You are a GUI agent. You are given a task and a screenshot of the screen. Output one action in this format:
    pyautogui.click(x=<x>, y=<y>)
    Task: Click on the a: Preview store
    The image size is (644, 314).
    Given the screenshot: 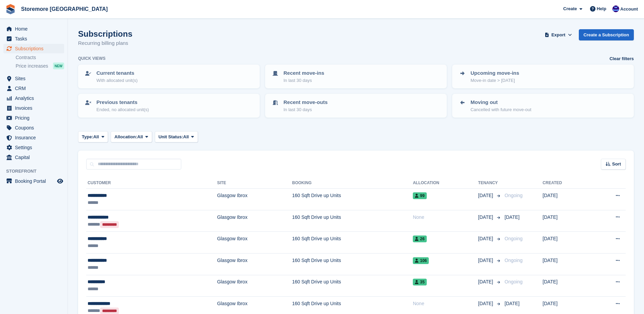 What is the action you would take?
    pyautogui.click(x=60, y=181)
    